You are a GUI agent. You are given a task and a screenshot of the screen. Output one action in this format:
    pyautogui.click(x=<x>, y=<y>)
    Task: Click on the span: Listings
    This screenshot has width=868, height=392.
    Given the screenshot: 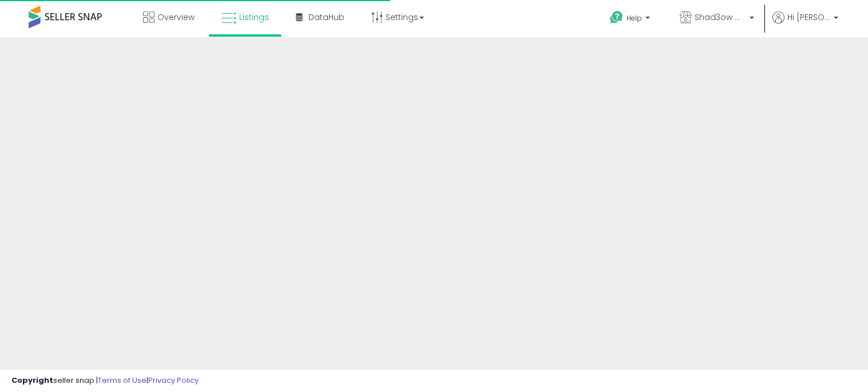 What is the action you would take?
    pyautogui.click(x=254, y=17)
    